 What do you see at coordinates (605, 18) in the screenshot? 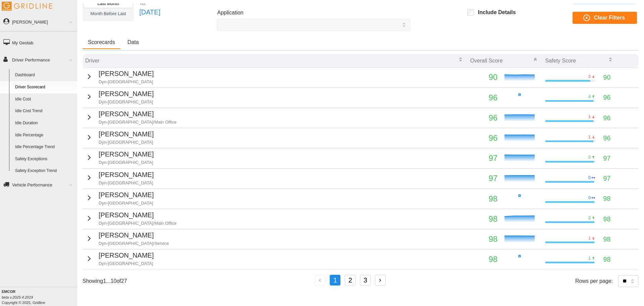
I see `button: Clear Filters` at bounding box center [605, 18].